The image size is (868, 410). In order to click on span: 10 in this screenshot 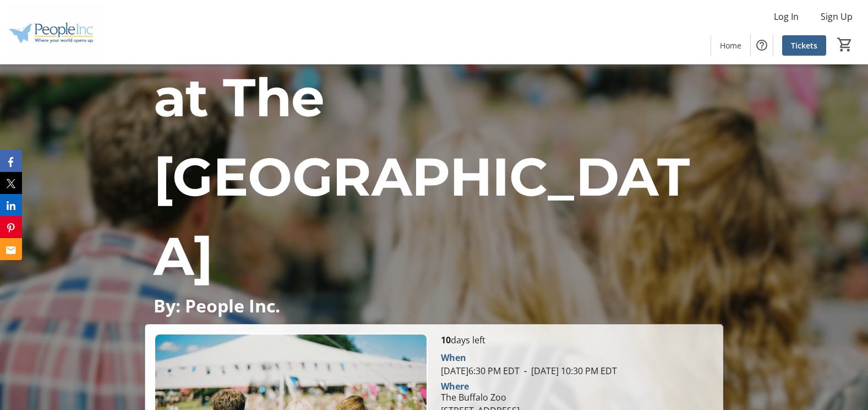, I will do `click(446, 340)`.